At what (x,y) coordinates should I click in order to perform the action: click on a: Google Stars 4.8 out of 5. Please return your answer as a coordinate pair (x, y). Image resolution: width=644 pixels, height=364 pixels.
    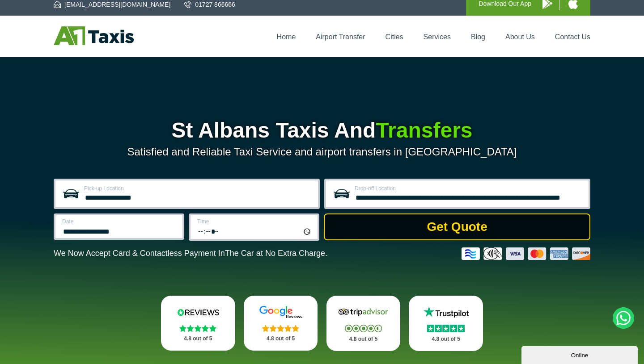
    Looking at the image, I should click on (281, 323).